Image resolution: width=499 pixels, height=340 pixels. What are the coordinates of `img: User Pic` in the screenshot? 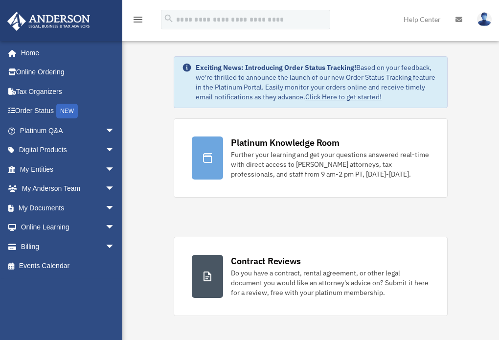 It's located at (485, 19).